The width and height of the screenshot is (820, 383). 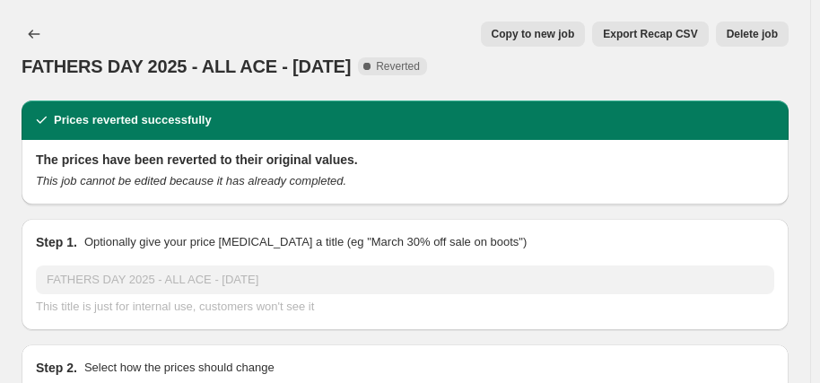 I want to click on span: Reverted, so click(x=398, y=66).